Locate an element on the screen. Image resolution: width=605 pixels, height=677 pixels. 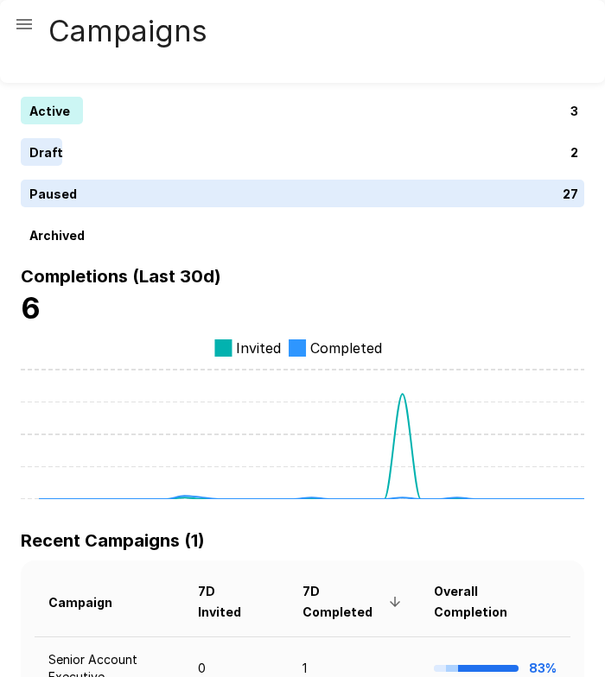
span: 7D Completed is located at coordinates (354, 602).